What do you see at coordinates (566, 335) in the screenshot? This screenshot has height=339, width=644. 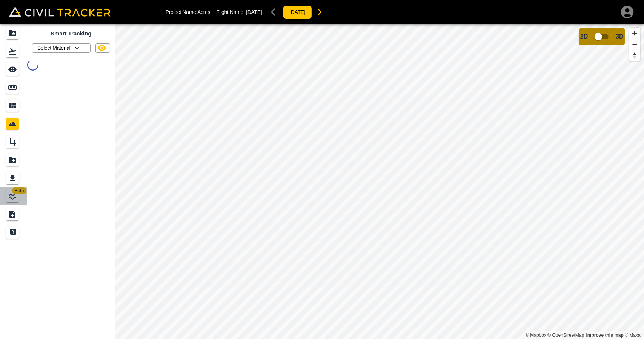 I see `a: OpenStreetMap` at bounding box center [566, 335].